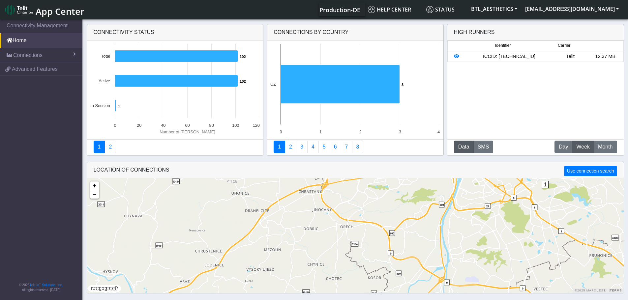 This screenshot has height=300, width=628. Describe the element at coordinates (235, 125) in the screenshot. I see `text: 100` at that location.